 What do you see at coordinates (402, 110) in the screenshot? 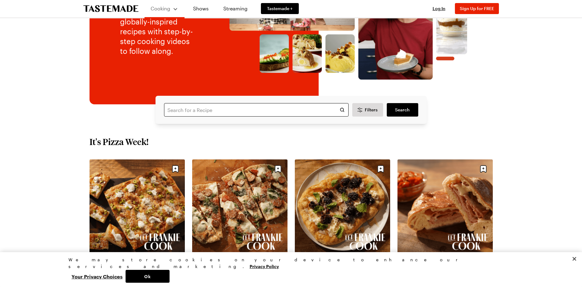
I see `a: filters` at bounding box center [402, 110].